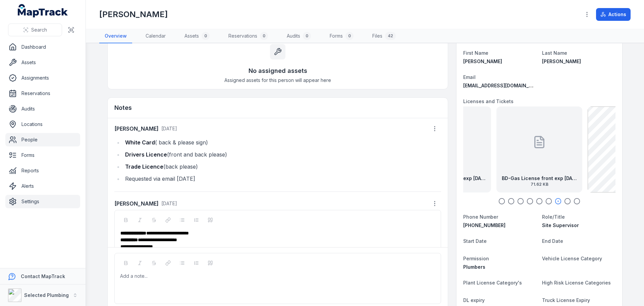 This screenshot has width=644, height=306. What do you see at coordinates (492, 283) in the screenshot?
I see `span: Plant License Category's` at bounding box center [492, 283].